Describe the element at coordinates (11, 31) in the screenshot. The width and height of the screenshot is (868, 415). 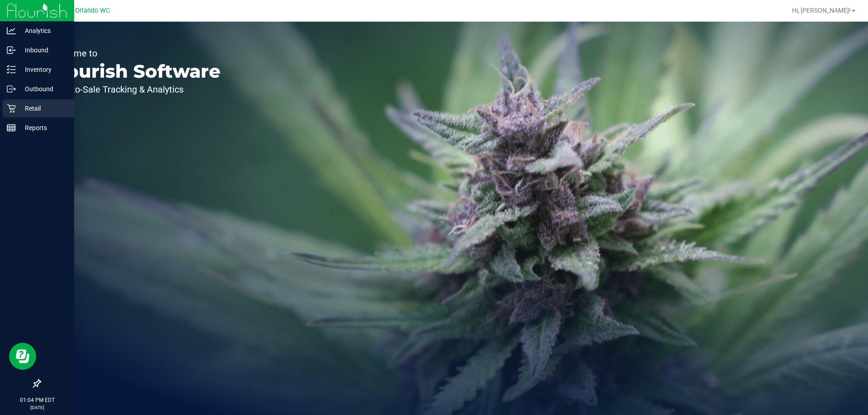
I see `inline-svg: Analytics` at that location.